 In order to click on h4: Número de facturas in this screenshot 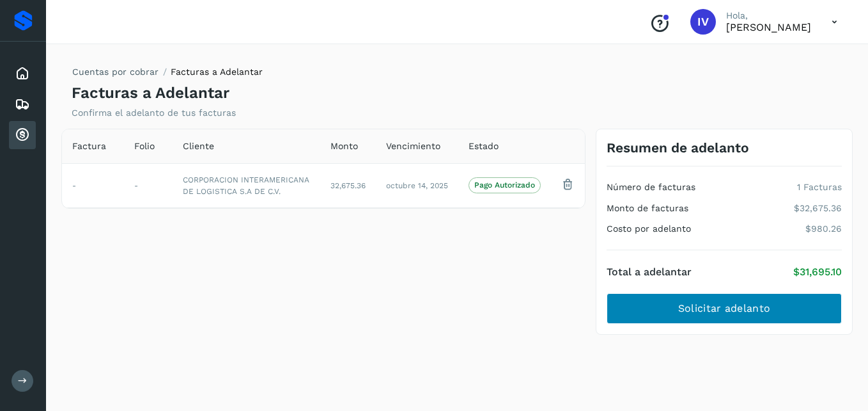, I will do `click(651, 187)`.